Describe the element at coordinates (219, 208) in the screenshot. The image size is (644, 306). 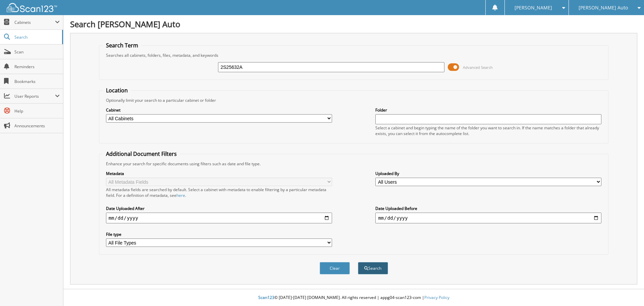
I see `label: Date Uploaded After` at that location.